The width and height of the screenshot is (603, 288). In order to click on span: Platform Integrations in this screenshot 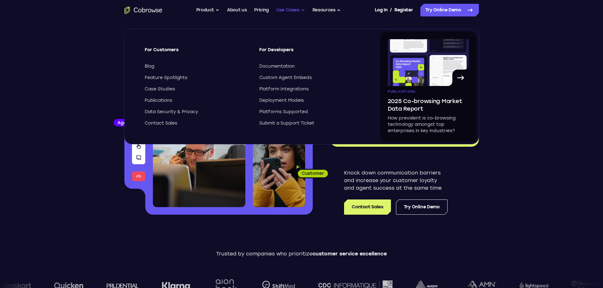, I will do `click(284, 89)`.